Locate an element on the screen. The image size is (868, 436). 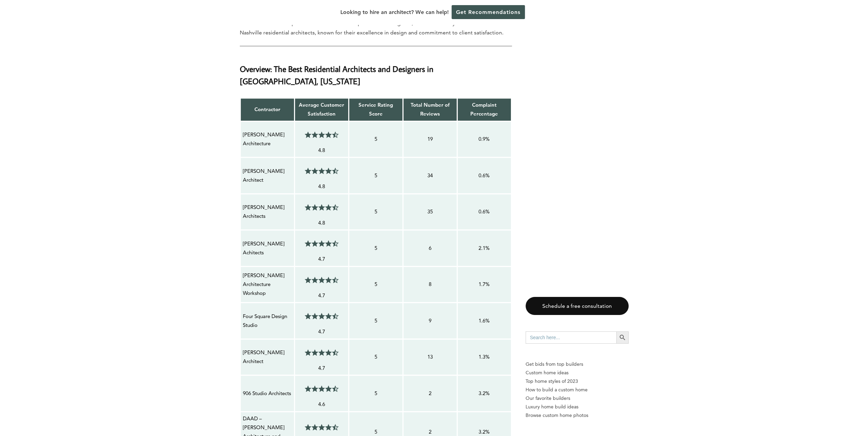
p: Get bids from top builders is located at coordinates (577, 364).